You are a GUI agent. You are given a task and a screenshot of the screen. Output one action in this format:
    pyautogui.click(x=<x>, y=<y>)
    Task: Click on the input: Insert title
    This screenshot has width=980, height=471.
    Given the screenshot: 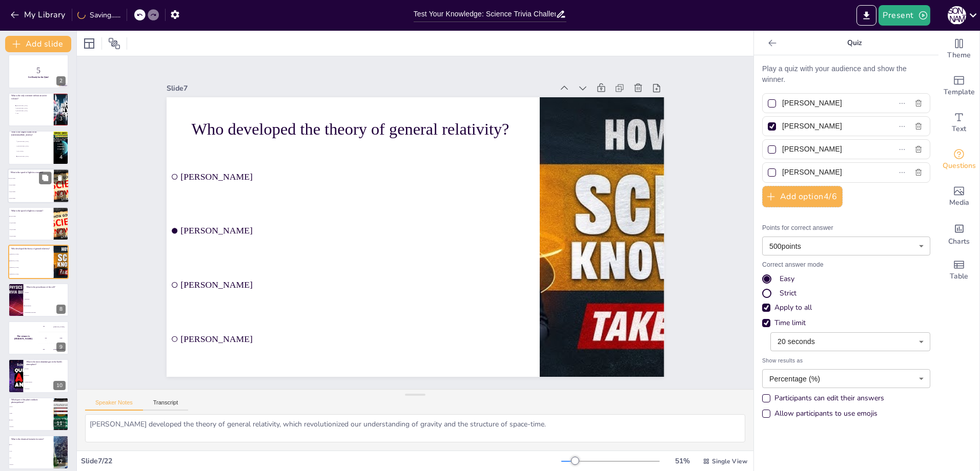 What is the action you would take?
    pyautogui.click(x=485, y=14)
    